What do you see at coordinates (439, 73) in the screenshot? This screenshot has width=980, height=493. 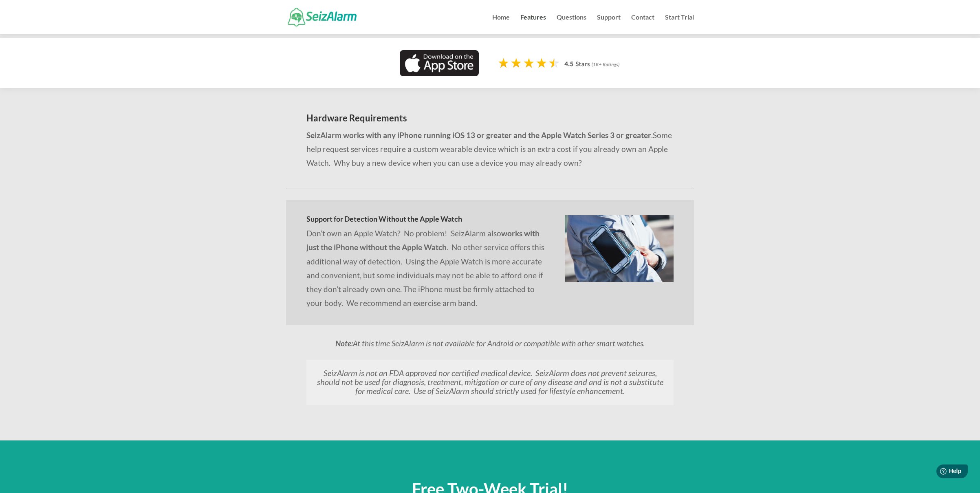 I see `a: Download seizure detection app on the App Store` at bounding box center [439, 73].